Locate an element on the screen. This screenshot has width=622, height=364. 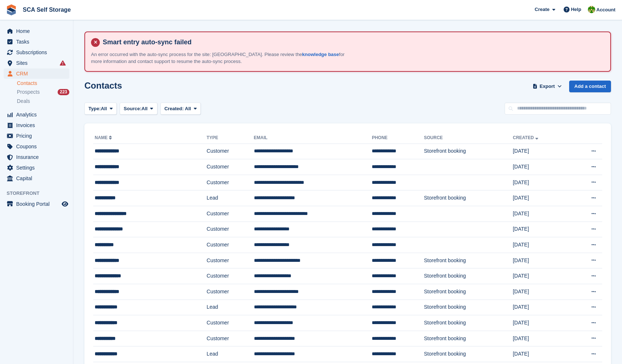
span: Created: is located at coordinates (174, 108).